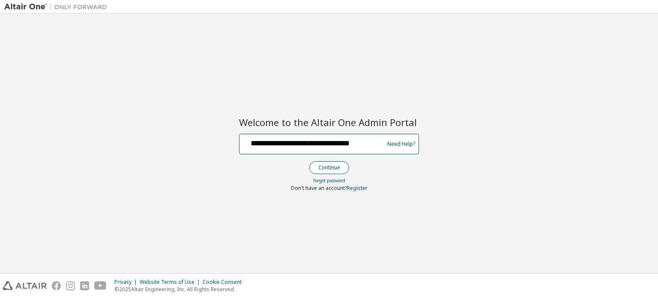 Image resolution: width=658 pixels, height=298 pixels. I want to click on a: Need Help?, so click(401, 143).